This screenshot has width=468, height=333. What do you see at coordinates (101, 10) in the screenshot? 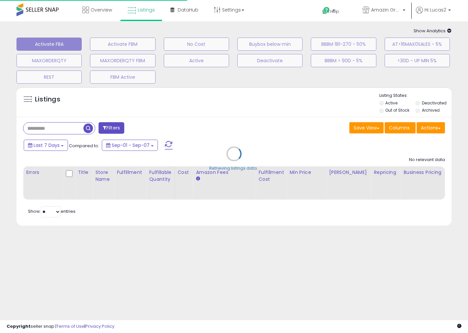
I see `span: Overview` at bounding box center [101, 10].